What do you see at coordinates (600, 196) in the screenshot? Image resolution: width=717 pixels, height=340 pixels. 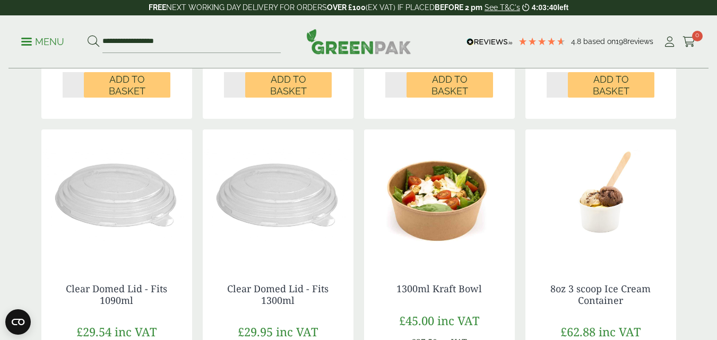 I see `a: 8oz 3 Scoop Ice Cream Container with Ice Cream` at bounding box center [600, 196].